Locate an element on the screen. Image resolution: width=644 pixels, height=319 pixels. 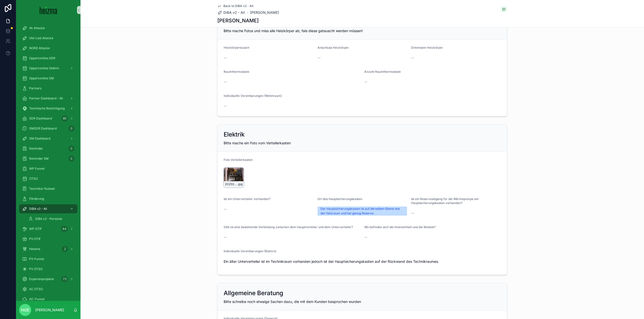
span: Back to DiBA v2 - All is located at coordinates (238, 6).